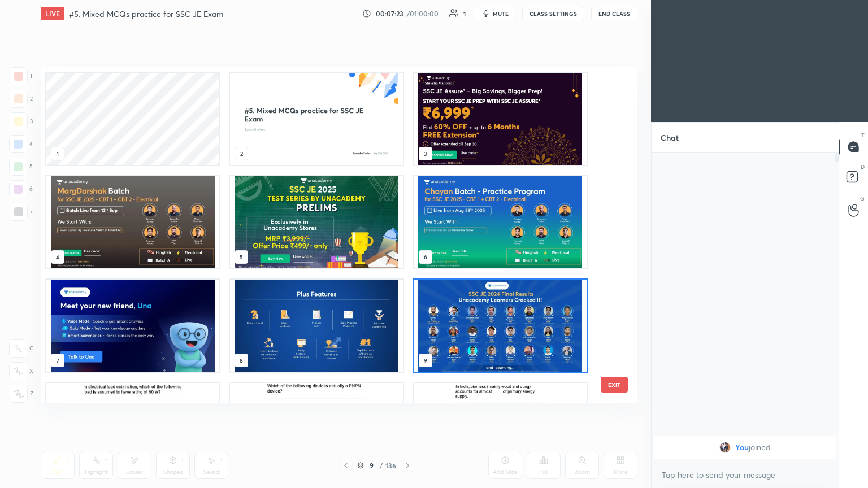 Image resolution: width=868 pixels, height=488 pixels. Describe the element at coordinates (862, 167) in the screenshot. I see `p: D` at that location.